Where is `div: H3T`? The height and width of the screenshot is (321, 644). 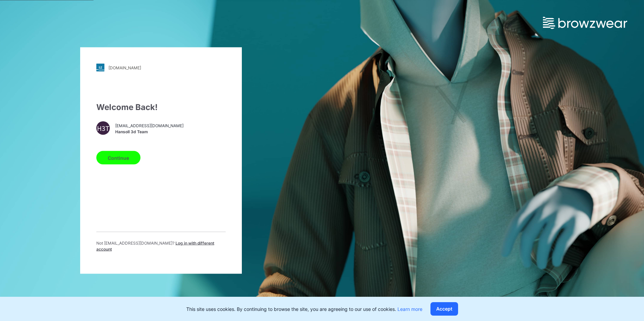
div: H3T is located at coordinates (103, 128).